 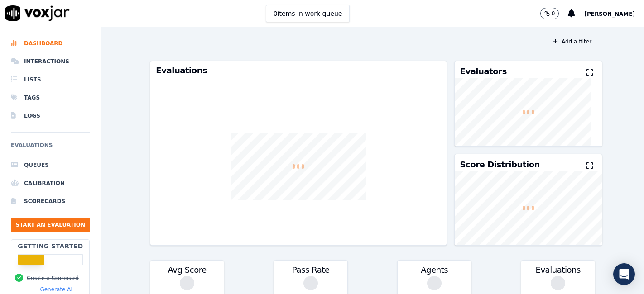 What do you see at coordinates (434, 270) in the screenshot?
I see `h3: Agents` at bounding box center [434, 270].